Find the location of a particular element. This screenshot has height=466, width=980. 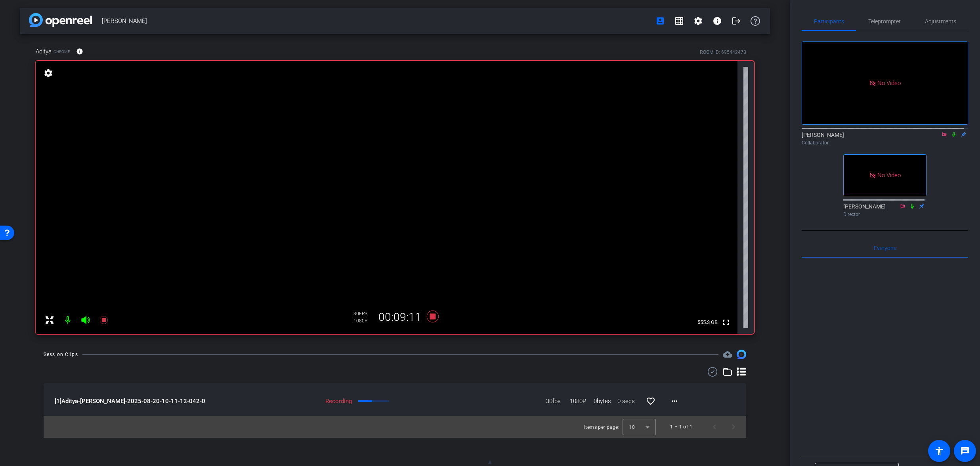

mat-icon: logout is located at coordinates (736, 21).